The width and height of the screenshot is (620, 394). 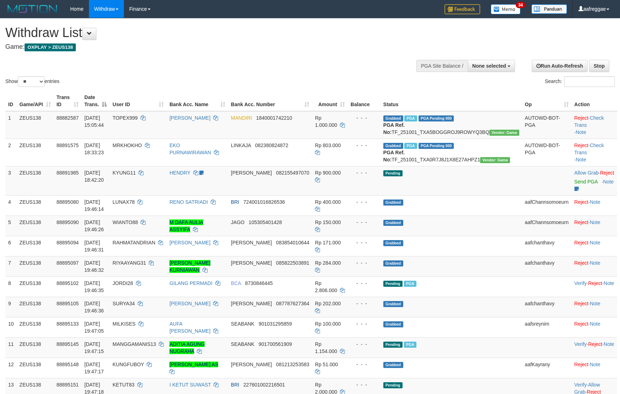 What do you see at coordinates (547, 101) in the screenshot?
I see `th: Op: activate to sort column ascending` at bounding box center [547, 101].